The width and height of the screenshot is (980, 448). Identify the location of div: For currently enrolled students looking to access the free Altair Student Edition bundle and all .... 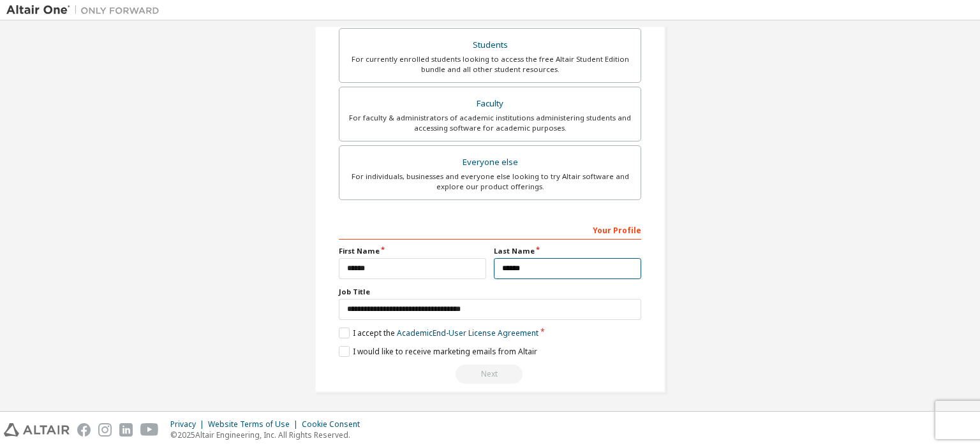
(490, 64).